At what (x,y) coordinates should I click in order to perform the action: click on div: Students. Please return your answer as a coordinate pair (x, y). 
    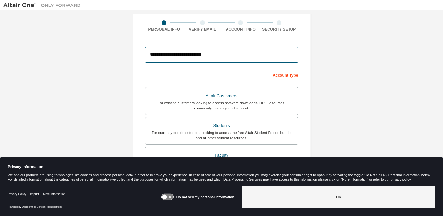
    Looking at the image, I should click on (222, 126).